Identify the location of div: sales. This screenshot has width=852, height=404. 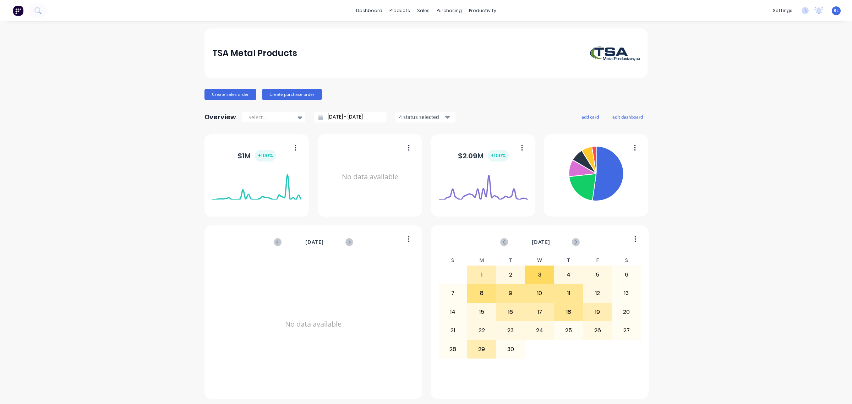
(423, 11).